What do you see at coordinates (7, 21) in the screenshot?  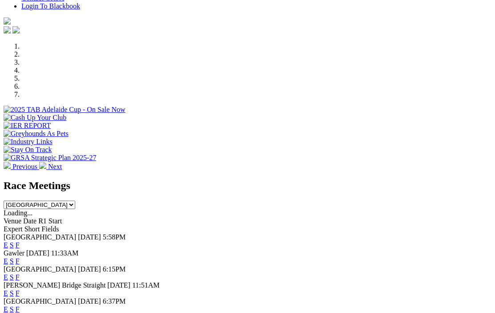 I see `img: logo-grsa-white.png` at bounding box center [7, 21].